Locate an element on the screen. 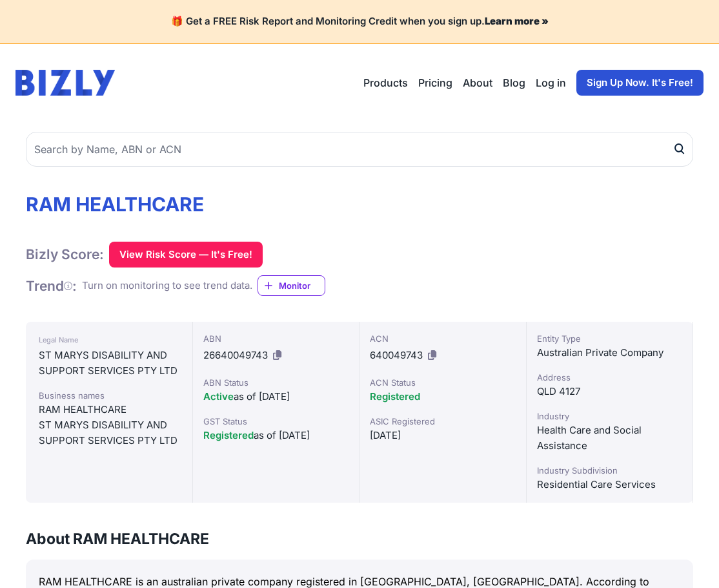 This screenshot has width=719, height=588. a: Sign Up Now. It's Free! is located at coordinates (640, 83).